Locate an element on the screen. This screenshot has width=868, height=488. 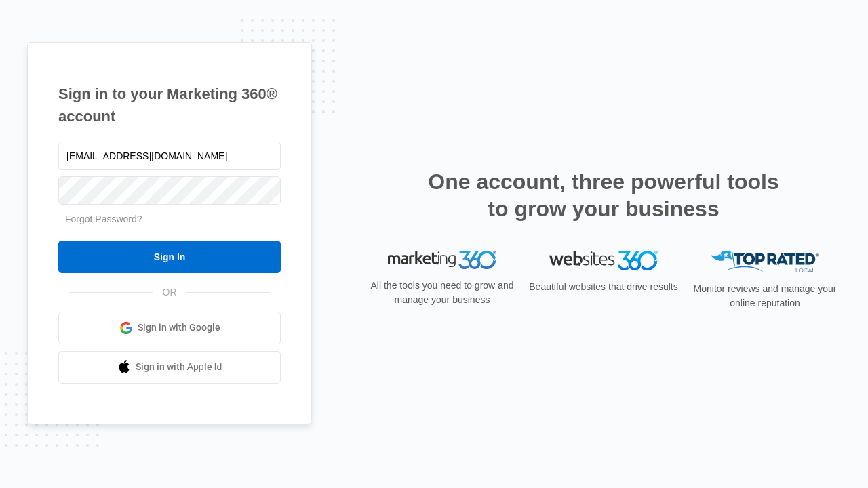
input: Sign In is located at coordinates (170, 257).